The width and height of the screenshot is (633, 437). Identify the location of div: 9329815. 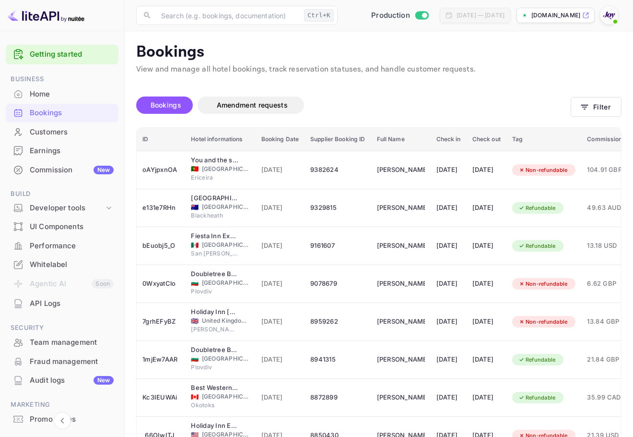
(338, 208).